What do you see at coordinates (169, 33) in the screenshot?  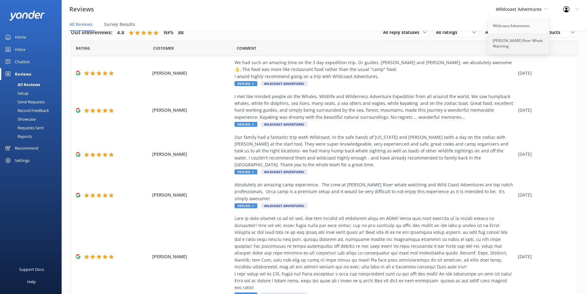 I see `h4: NPS` at bounding box center [169, 33].